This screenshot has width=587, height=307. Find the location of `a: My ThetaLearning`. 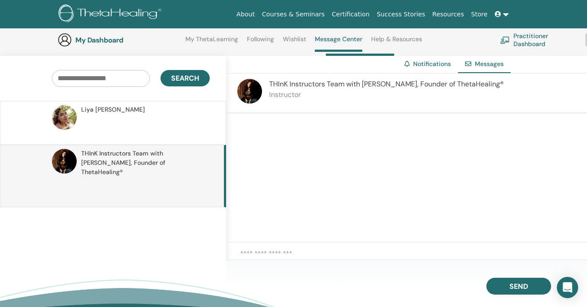

a: My ThetaLearning is located at coordinates (212, 43).